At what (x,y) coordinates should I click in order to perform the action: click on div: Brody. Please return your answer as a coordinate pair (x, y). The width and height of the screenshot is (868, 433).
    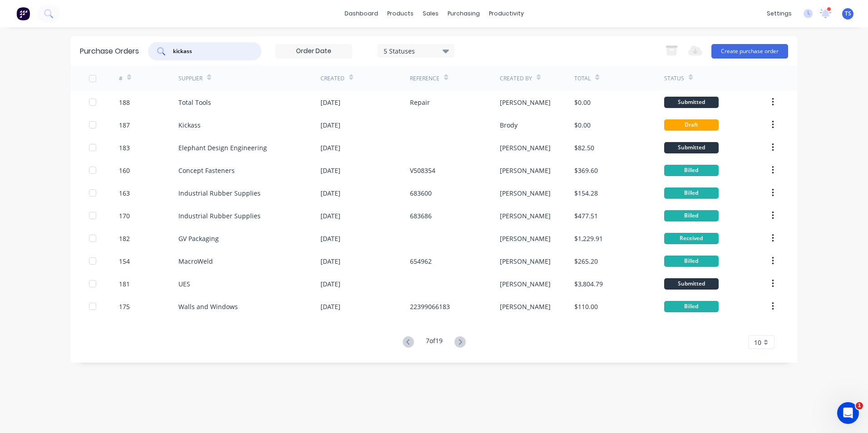
    Looking at the image, I should click on (508, 124).